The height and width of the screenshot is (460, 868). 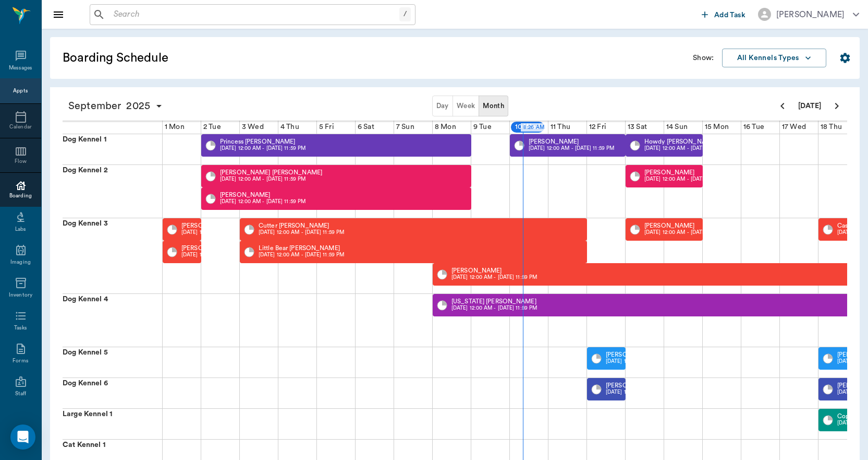 What do you see at coordinates (290, 127) in the screenshot?
I see `div: 4 Thu` at bounding box center [290, 127].